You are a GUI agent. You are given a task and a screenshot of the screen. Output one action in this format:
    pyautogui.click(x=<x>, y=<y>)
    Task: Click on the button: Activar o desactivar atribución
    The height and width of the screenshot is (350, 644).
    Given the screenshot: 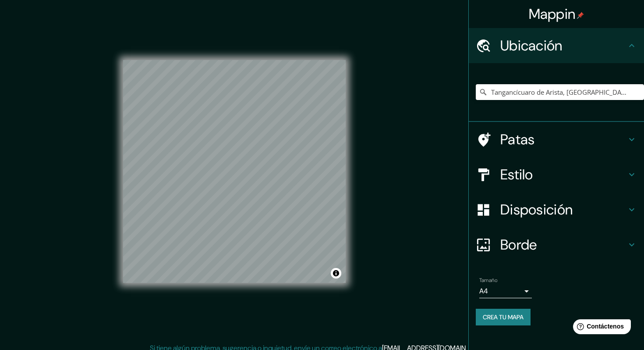 What is the action you would take?
    pyautogui.click(x=336, y=273)
    